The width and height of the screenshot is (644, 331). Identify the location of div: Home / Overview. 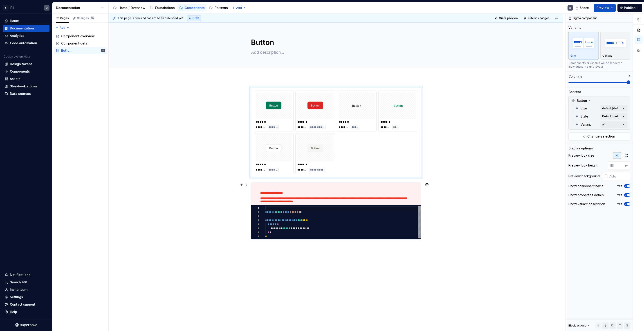
(132, 8).